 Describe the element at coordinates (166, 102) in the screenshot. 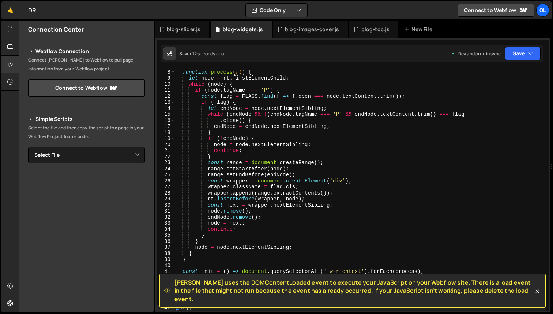

I see `div: 13` at that location.